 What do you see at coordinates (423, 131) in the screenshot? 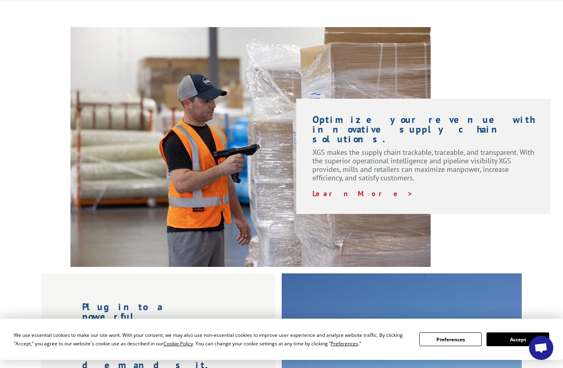
I see `h1: Optimize your revenue with innovative supply chain solutions.` at bounding box center [423, 131].